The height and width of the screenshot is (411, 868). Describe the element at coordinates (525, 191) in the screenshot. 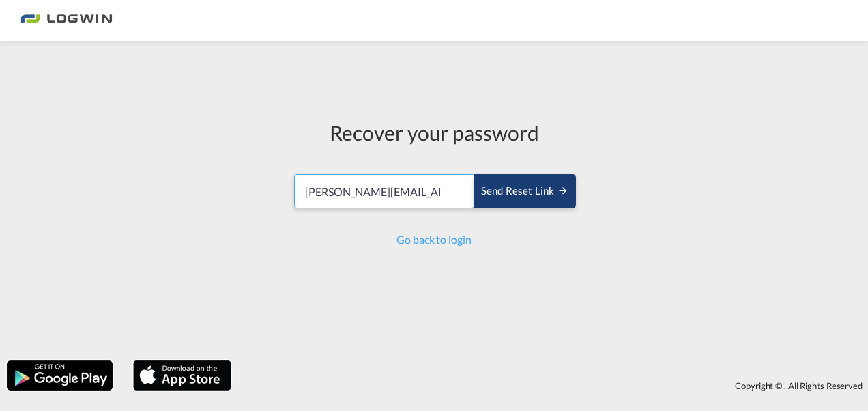

I see `div: Send reset link` at that location.